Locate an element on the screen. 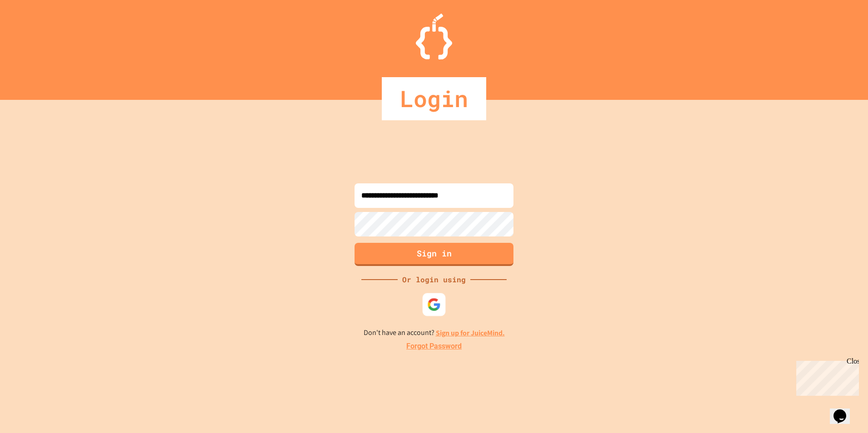 The width and height of the screenshot is (868, 433). p: Don't have an account? is located at coordinates (434, 333).